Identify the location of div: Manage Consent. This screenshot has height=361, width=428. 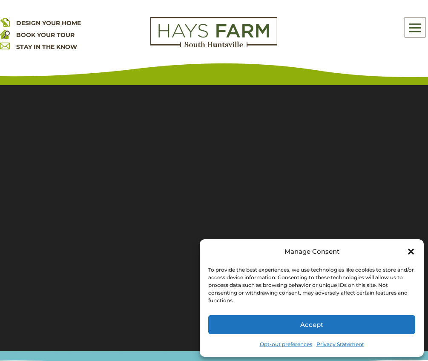
(312, 251).